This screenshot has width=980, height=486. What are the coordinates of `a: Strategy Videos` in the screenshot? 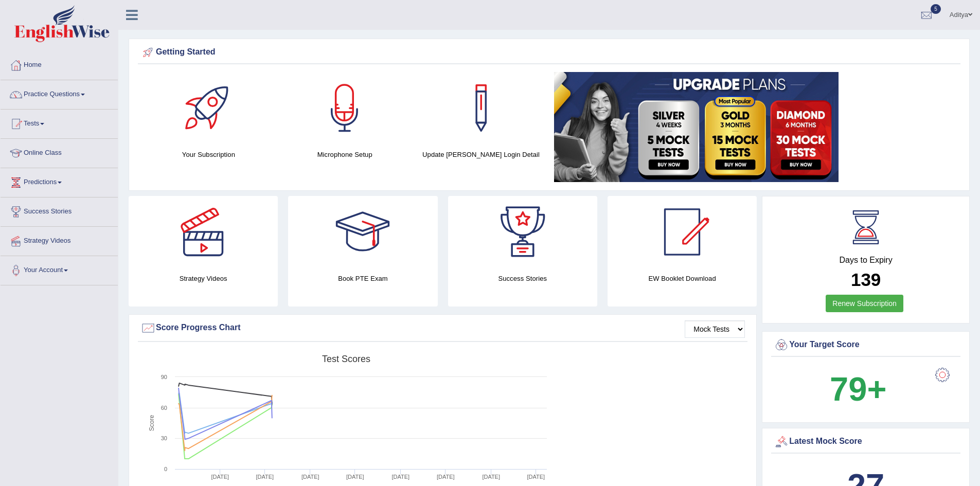 It's located at (59, 239).